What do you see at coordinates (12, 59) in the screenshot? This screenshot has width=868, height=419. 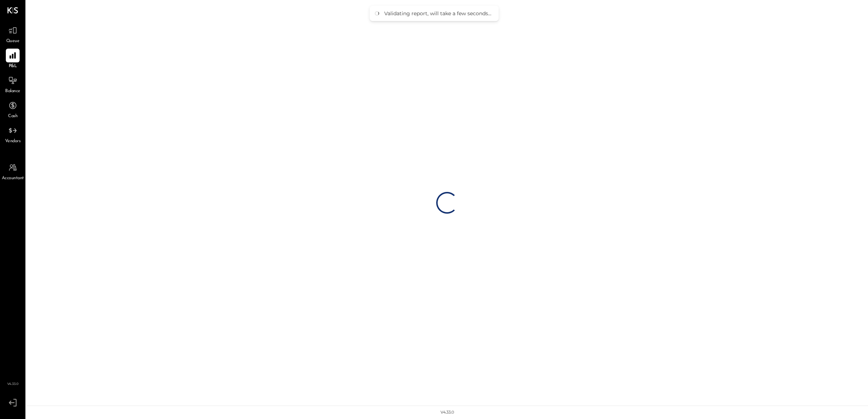 I see `a: P&L` at bounding box center [12, 59].